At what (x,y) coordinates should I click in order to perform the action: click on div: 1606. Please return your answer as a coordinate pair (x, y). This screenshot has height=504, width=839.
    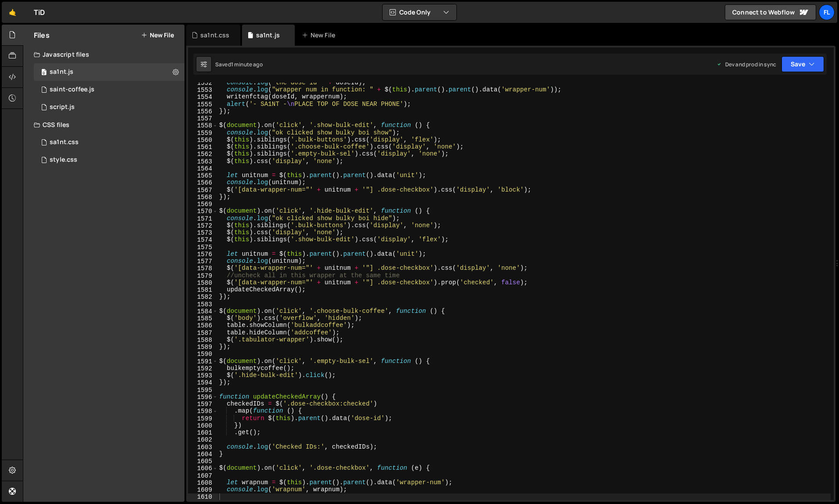
    Looking at the image, I should click on (203, 468).